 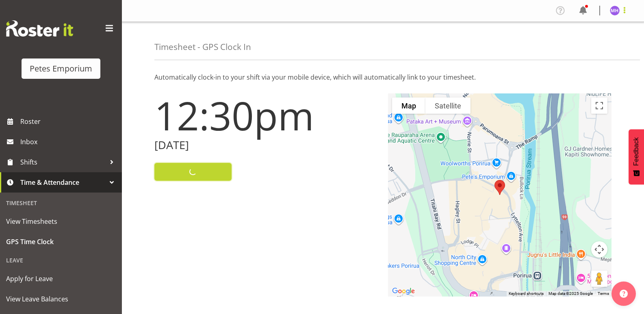 I want to click on span: Shifts, so click(x=63, y=162).